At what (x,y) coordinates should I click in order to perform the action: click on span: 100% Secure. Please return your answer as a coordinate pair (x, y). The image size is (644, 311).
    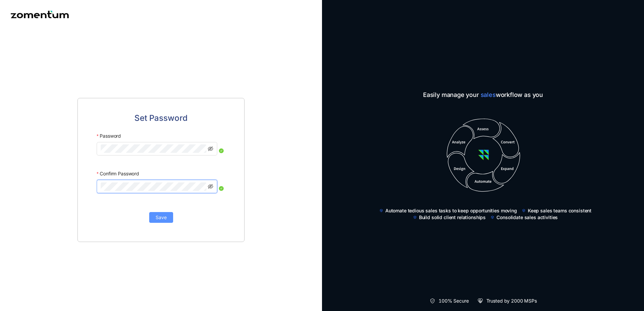
    Looking at the image, I should click on (453, 301).